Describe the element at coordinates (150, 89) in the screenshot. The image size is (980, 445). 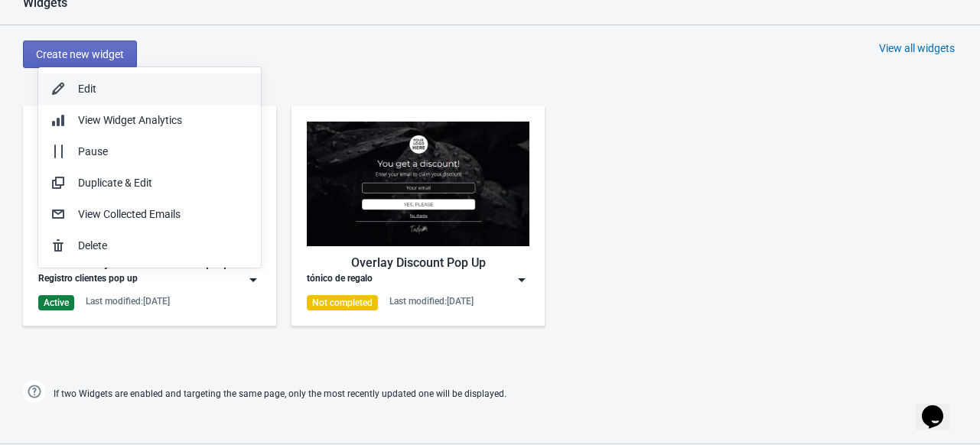
I see `button: Edit` at that location.